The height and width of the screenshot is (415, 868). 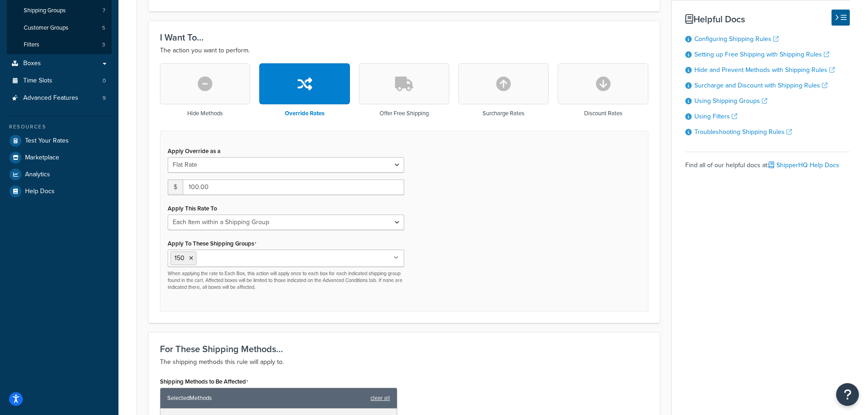 I want to click on div: Find all of our helpful docs at:, so click(x=767, y=162).